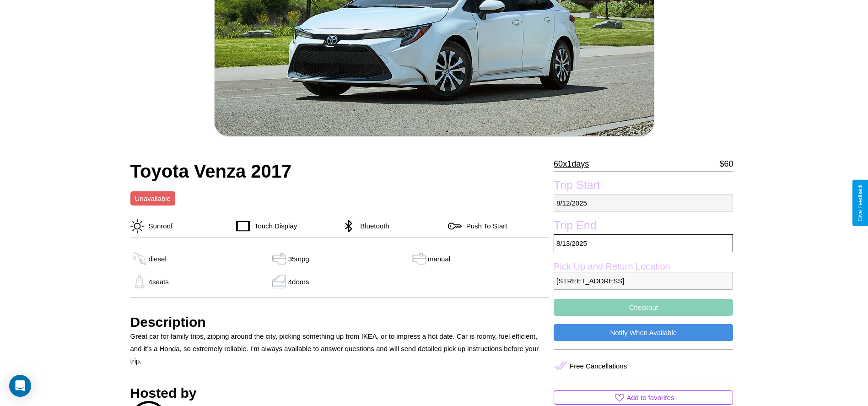 The width and height of the screenshot is (868, 406). I want to click on p: diesel, so click(157, 258).